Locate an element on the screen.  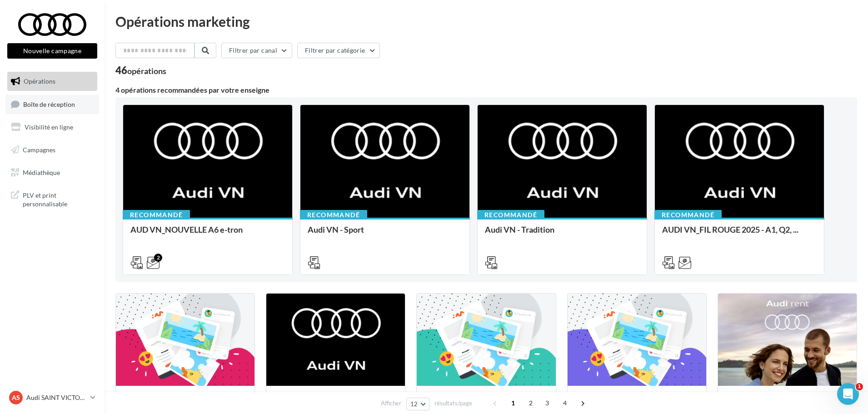
span: Visibilité en ligne is located at coordinates (49, 127).